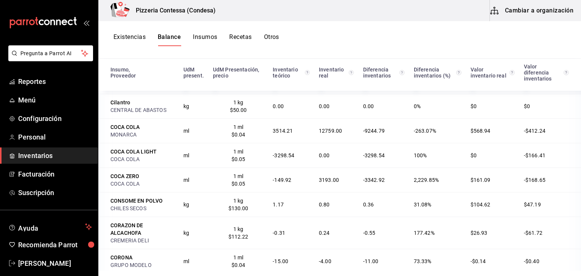 The width and height of the screenshot is (581, 276). Describe the element at coordinates (384, 180) in the screenshot. I see `td: -3342.92` at that location.